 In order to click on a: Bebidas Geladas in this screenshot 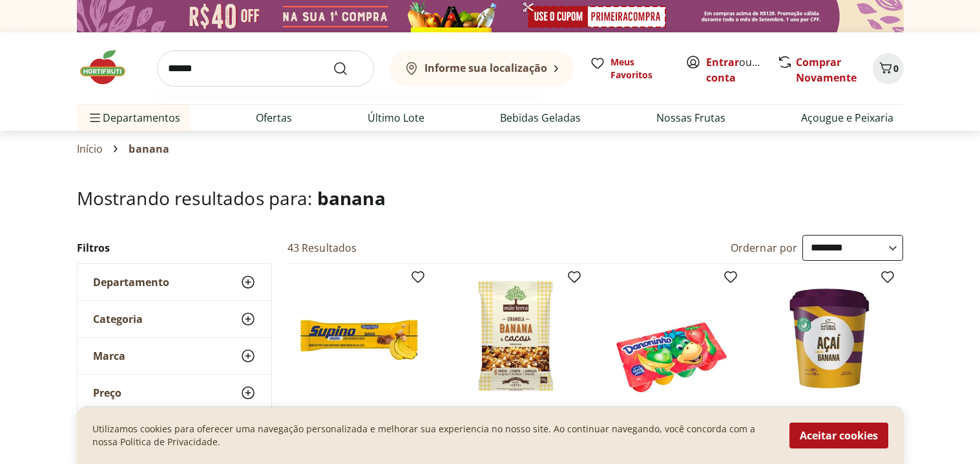, I will do `click(540, 118)`.